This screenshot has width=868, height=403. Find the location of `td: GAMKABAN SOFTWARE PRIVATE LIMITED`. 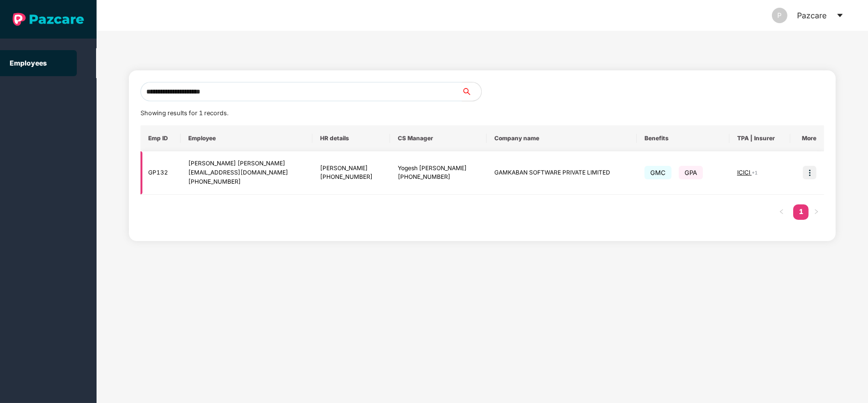

td: GAMKABAN SOFTWARE PRIVATE LIMITED is located at coordinates (562, 173).